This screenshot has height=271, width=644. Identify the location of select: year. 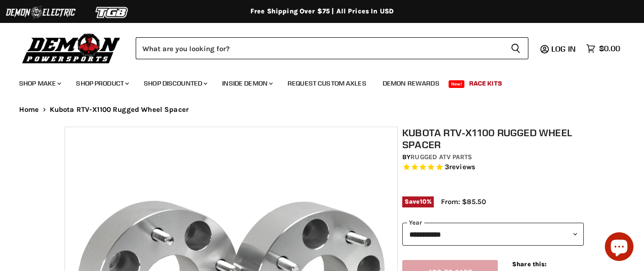
(493, 234).